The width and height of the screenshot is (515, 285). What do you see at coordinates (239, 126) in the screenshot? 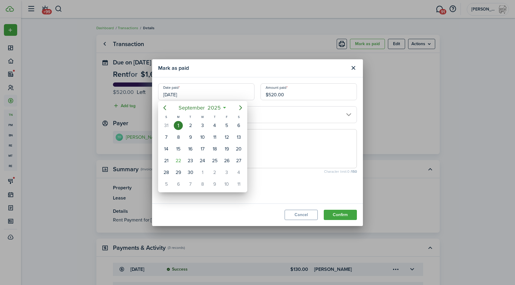
I see `div: Saturday, September 6, 2025` at bounding box center [239, 126].